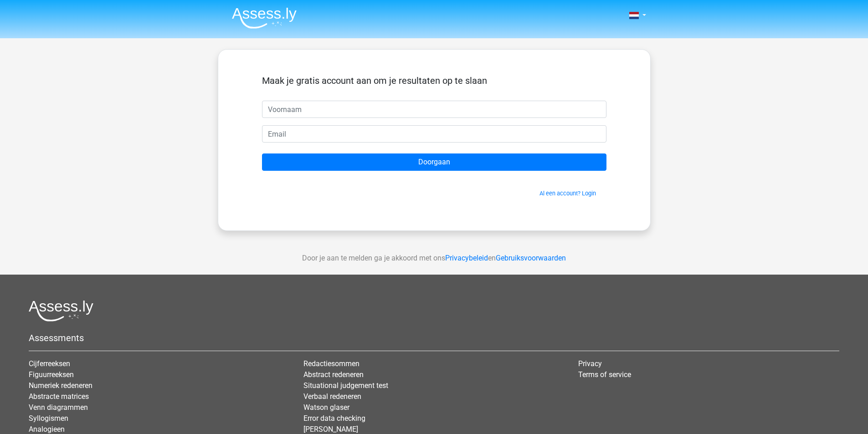 The height and width of the screenshot is (434, 868). What do you see at coordinates (605, 374) in the screenshot?
I see `a: Terms of service` at bounding box center [605, 374].